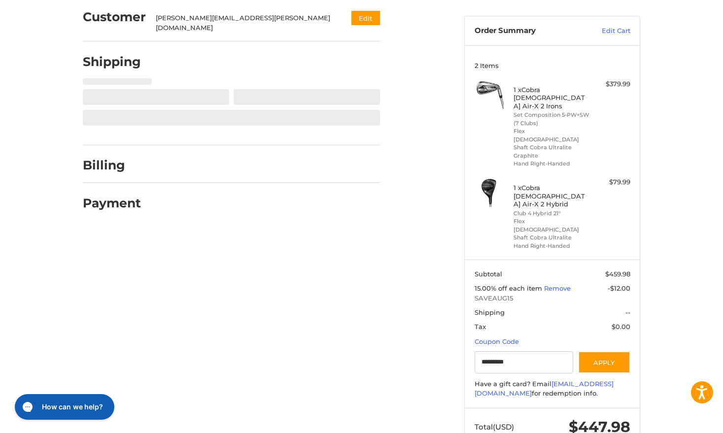  What do you see at coordinates (552, 299) in the screenshot?
I see `span: SAVEAUG15` at bounding box center [552, 299].